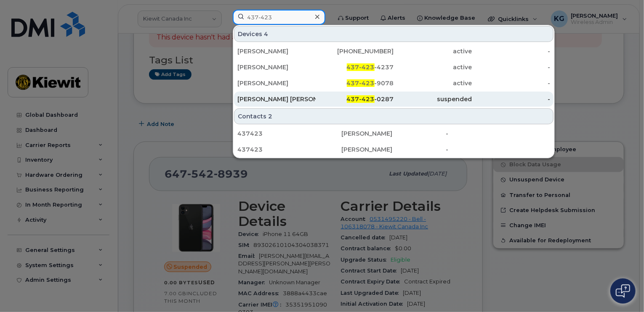  I want to click on span: 4, so click(266, 34).